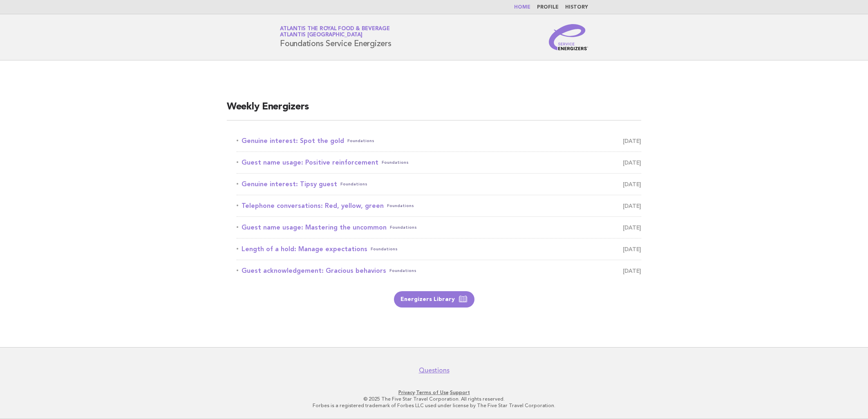 The image size is (868, 419). I want to click on a: Energizers Library, so click(434, 299).